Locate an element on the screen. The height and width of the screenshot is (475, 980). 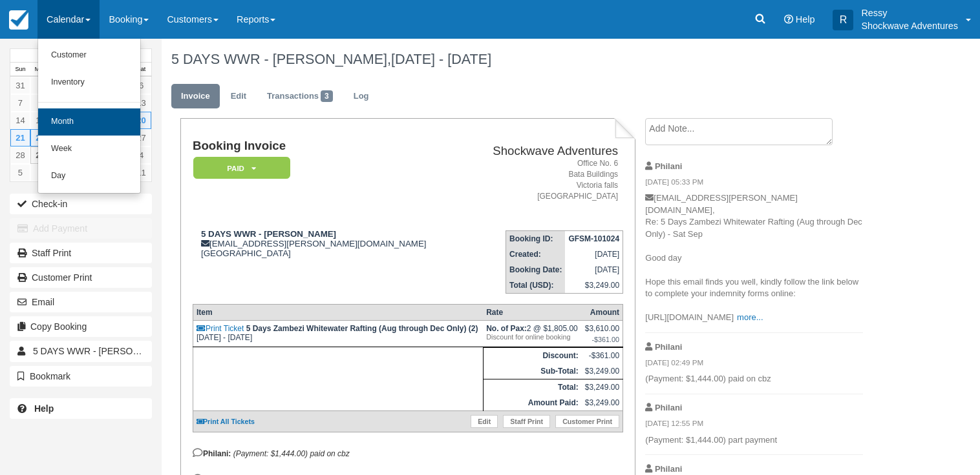
ul: Calendar is located at coordinates (89, 116).